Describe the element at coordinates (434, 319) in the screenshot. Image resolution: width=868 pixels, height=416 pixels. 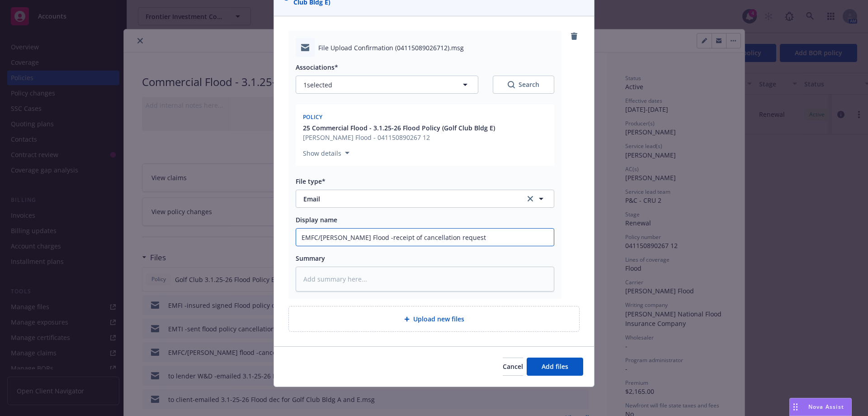
I see `div: Upload new files` at that location.